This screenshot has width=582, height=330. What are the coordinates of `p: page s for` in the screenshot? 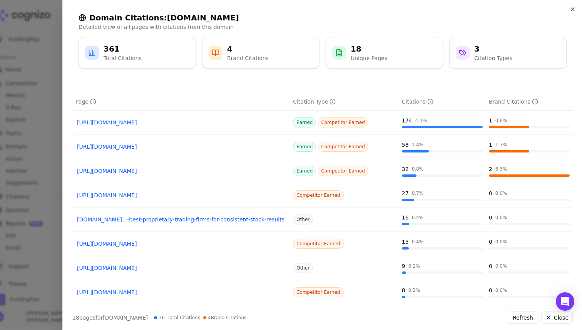 It's located at (110, 317).